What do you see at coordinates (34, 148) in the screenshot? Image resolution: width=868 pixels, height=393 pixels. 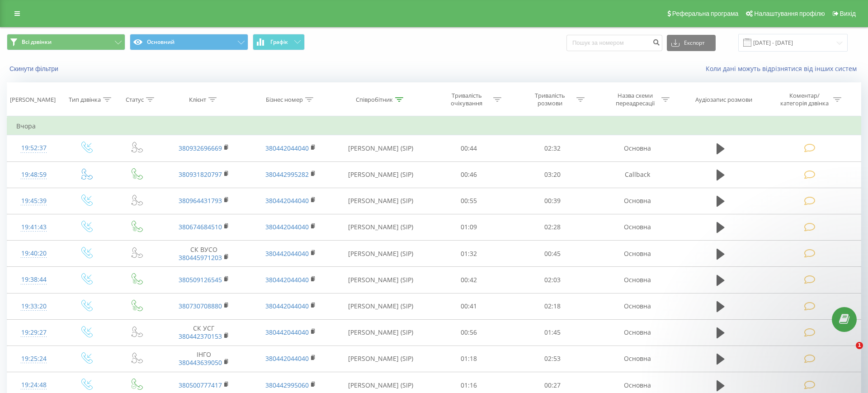 I see `div: 19:52:37` at bounding box center [34, 148].